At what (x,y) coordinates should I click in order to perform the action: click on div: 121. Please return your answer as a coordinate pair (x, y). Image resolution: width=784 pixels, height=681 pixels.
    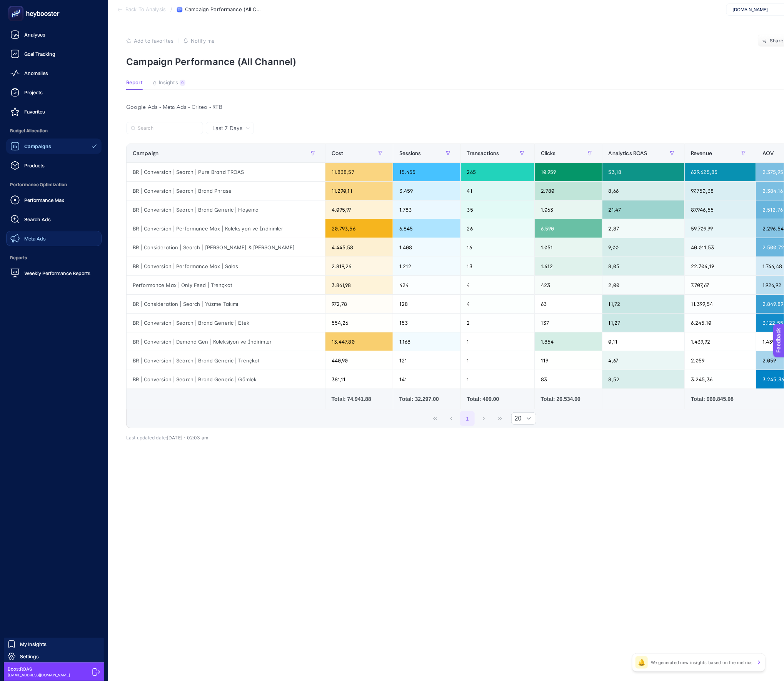
    Looking at the image, I should click on (427, 361).